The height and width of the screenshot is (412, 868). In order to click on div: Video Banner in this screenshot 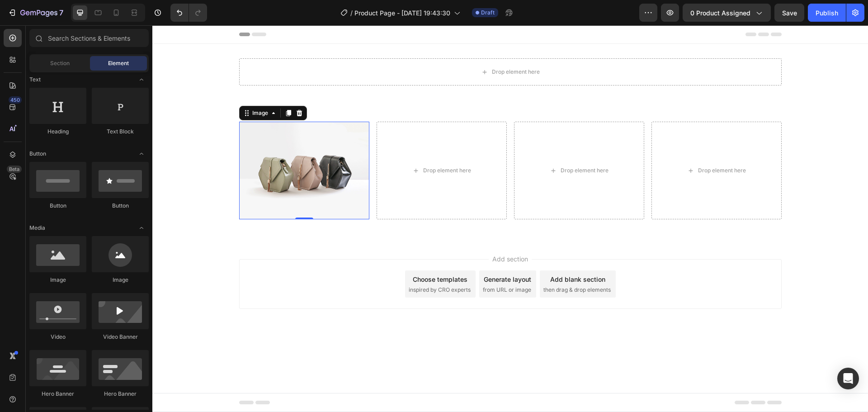, I will do `click(120, 337)`.